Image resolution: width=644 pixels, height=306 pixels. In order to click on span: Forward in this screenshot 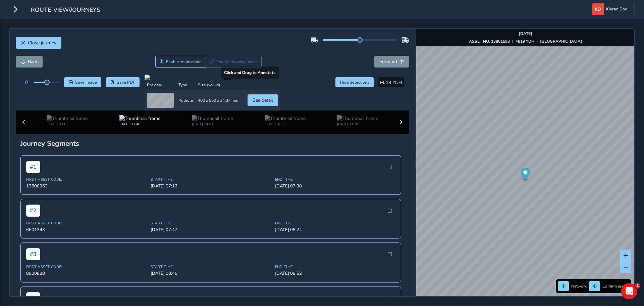, I will do `click(388, 62)`.